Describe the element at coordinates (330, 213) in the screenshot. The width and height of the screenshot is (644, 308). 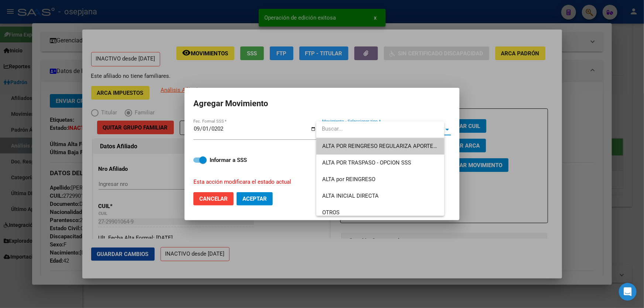
I see `span: OTROS` at that location.